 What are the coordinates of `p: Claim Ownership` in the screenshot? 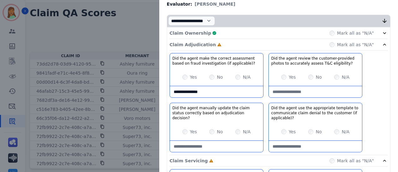 It's located at (190, 33).